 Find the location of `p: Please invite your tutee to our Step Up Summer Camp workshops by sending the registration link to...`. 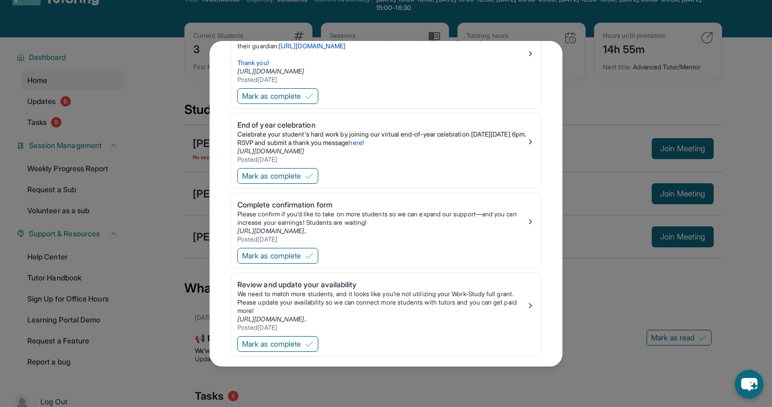

p: Please invite your tutee to our Step Up Summer Camp workshops by sending the registration link to... is located at coordinates (382, 42).